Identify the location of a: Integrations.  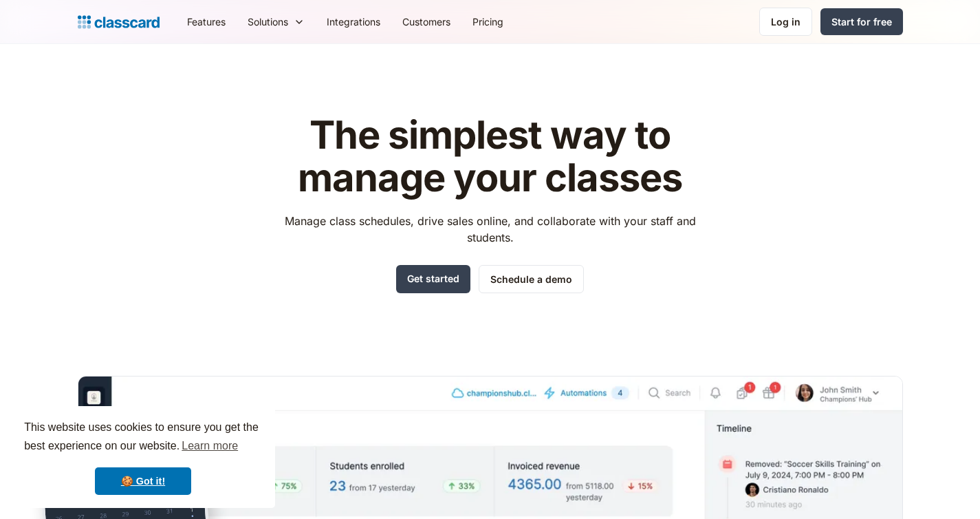
(353, 21).